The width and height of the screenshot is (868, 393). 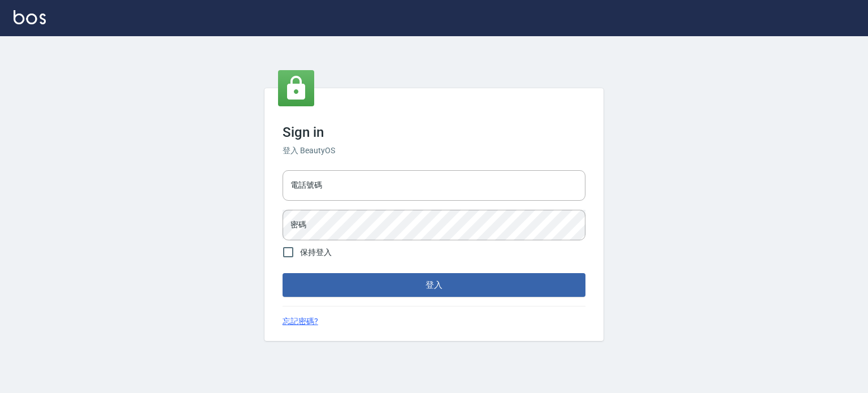 What do you see at coordinates (434, 285) in the screenshot?
I see `button: 登入` at bounding box center [434, 285].